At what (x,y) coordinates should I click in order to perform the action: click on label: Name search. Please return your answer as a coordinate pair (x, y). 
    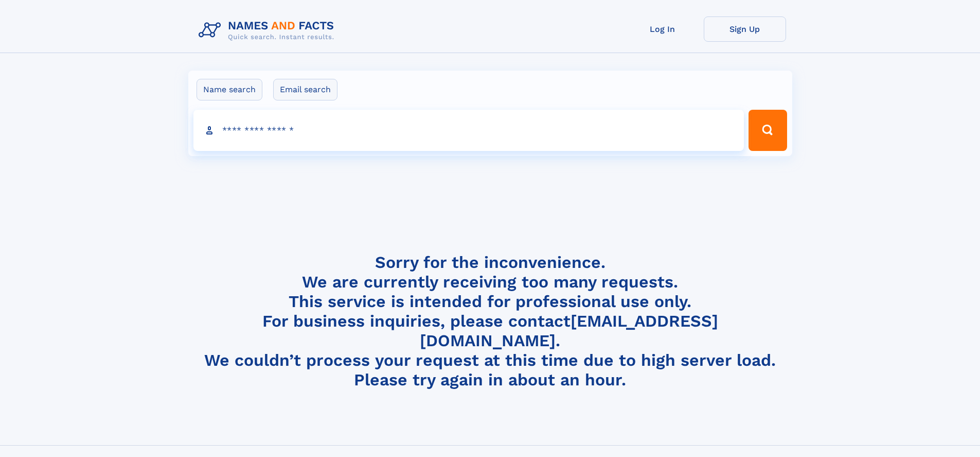
    Looking at the image, I should click on (229, 89).